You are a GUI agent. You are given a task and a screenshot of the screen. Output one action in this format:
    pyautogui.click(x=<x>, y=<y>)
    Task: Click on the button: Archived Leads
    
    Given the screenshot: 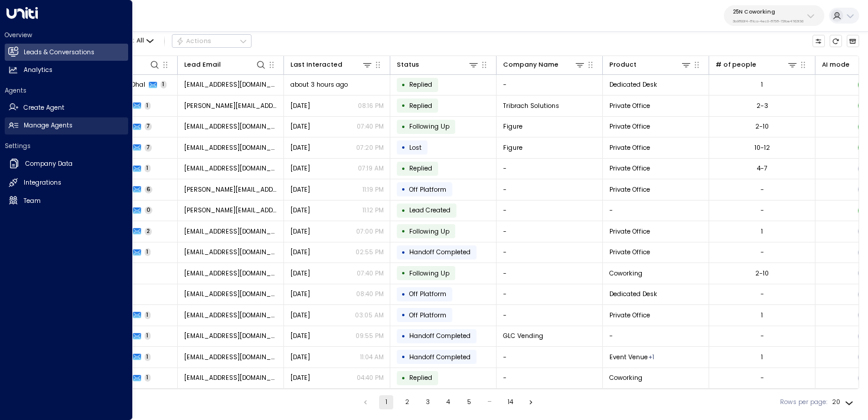 What is the action you would take?
    pyautogui.click(x=853, y=41)
    